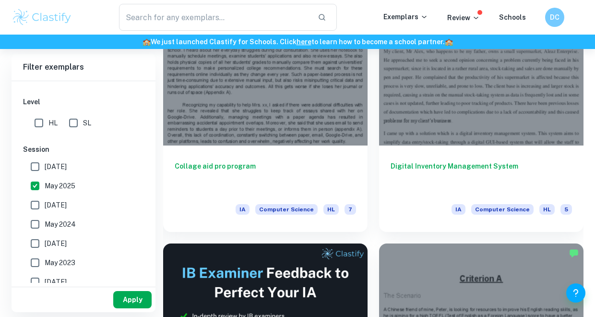 The height and width of the screenshot is (317, 595). Describe the element at coordinates (132, 300) in the screenshot. I see `button: Apply` at that location.